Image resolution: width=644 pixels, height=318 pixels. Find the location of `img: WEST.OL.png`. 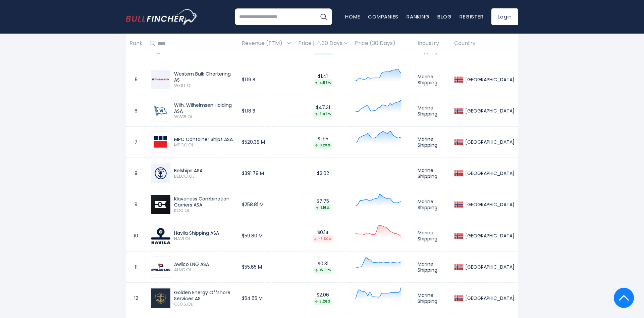

img: WEST.OL.png is located at coordinates (161, 79).